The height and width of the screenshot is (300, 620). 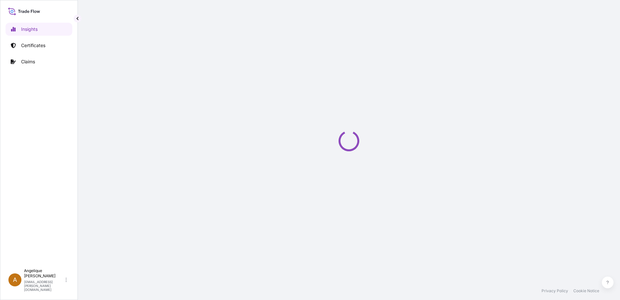 I want to click on span: A, so click(x=15, y=280).